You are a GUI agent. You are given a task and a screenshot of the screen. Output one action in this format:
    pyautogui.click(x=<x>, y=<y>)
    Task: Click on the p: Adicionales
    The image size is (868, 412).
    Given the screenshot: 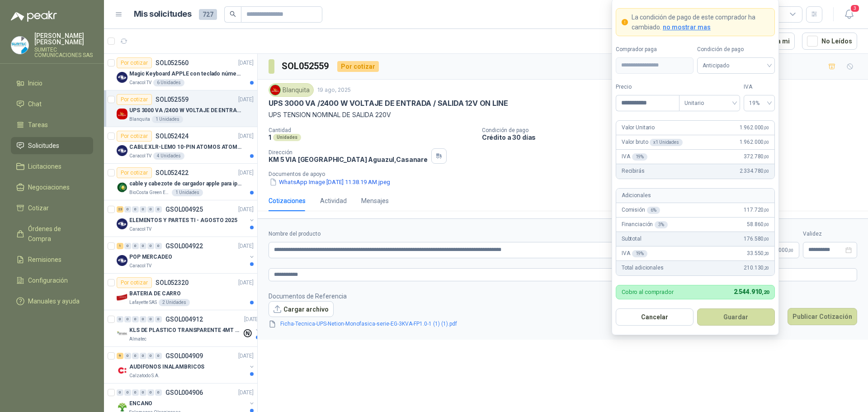 What is the action you would take?
    pyautogui.click(x=636, y=195)
    